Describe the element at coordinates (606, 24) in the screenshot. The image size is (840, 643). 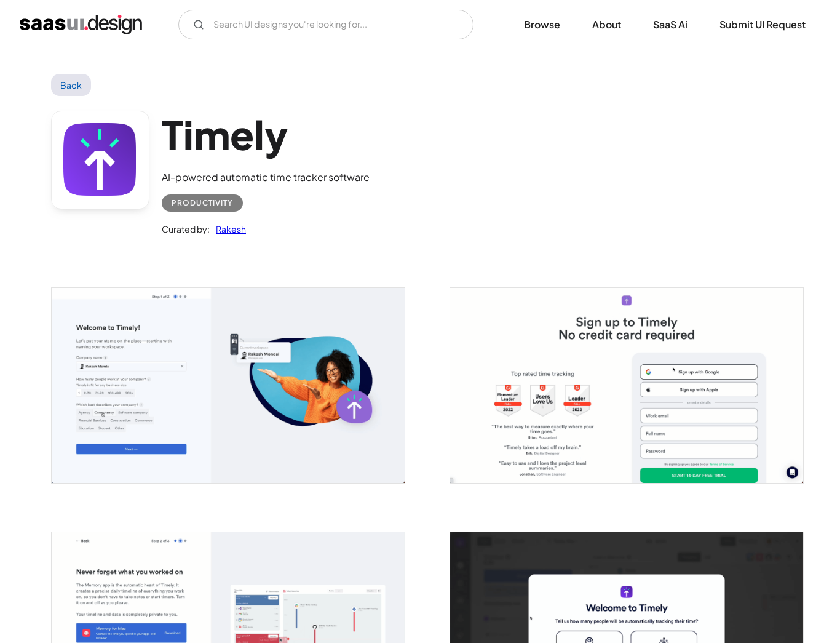
I see `a: About` at that location.